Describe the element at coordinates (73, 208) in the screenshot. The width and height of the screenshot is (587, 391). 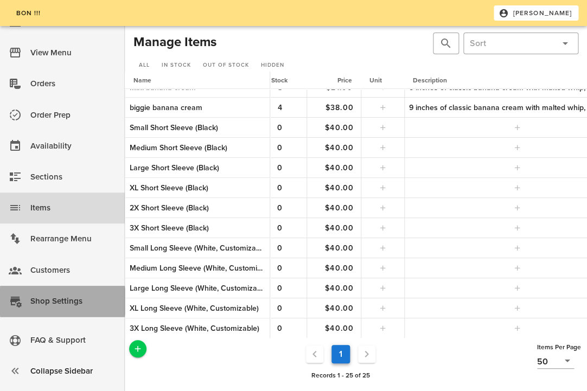
I see `div: Items` at that location.